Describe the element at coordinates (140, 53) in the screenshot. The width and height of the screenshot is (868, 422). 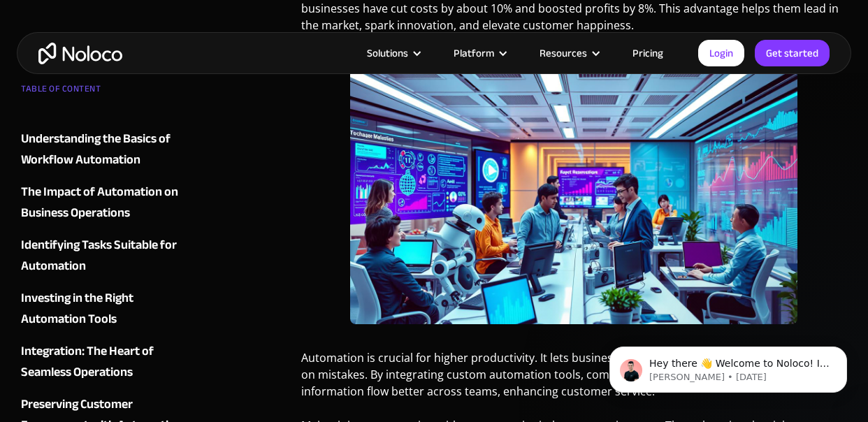
I see `div: message notification from Darragh, 2d ago. Hey there 👋 Welcome to Noloco! If you have any questio...` at that location.